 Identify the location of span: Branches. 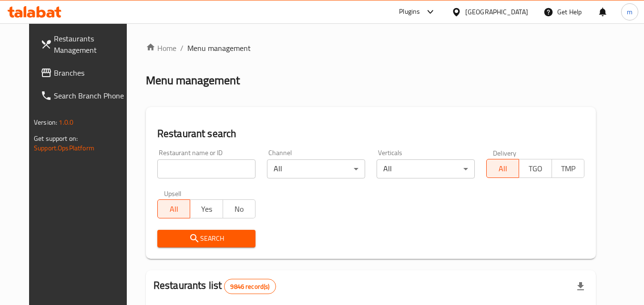
(92, 73).